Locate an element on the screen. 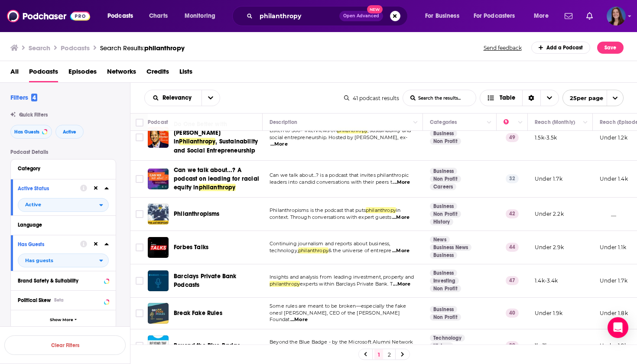 This screenshot has width=637, height=364. h3: Search is located at coordinates (39, 47).